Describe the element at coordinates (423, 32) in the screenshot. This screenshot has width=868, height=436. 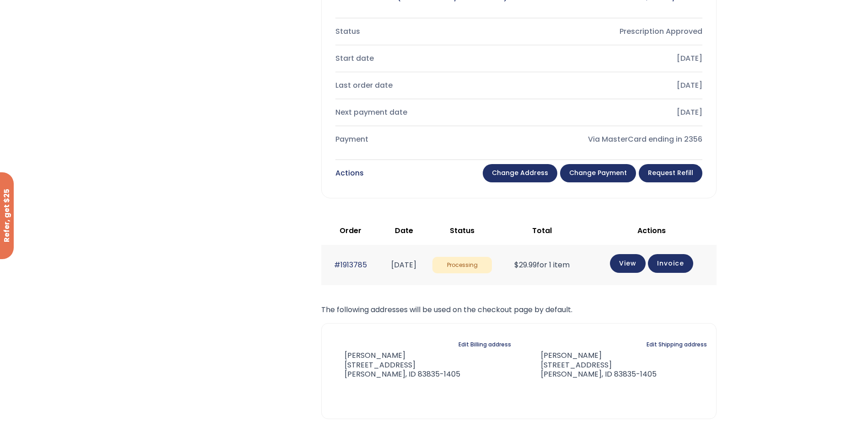
I see `div: Status` at that location.